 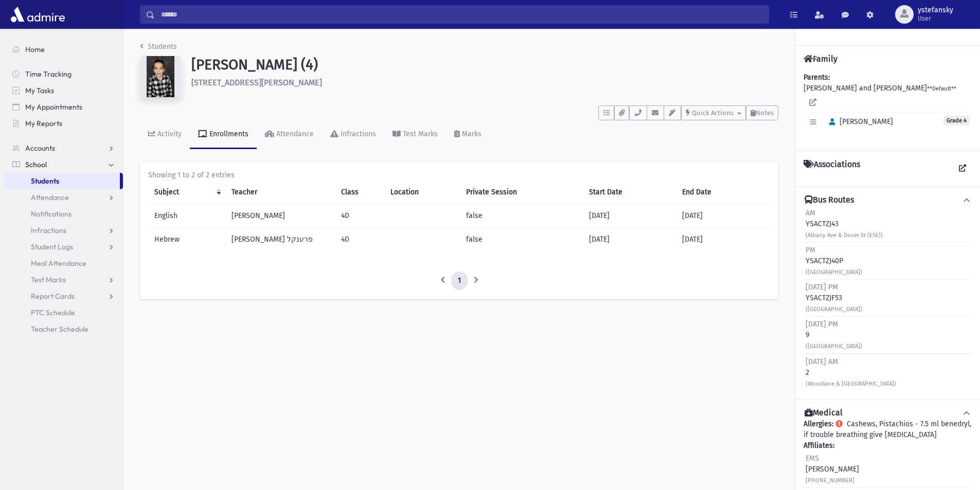 What do you see at coordinates (43, 123) in the screenshot?
I see `span: My Reports` at bounding box center [43, 123].